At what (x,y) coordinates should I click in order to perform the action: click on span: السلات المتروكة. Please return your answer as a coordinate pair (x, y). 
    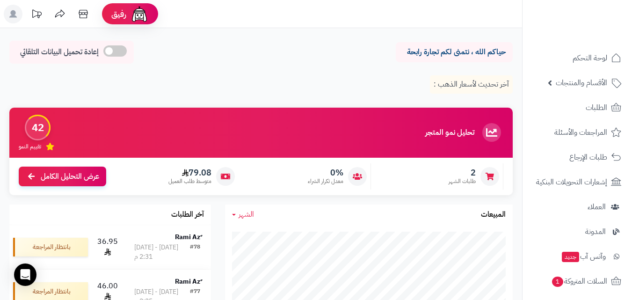
    Looking at the image, I should click on (579, 281).